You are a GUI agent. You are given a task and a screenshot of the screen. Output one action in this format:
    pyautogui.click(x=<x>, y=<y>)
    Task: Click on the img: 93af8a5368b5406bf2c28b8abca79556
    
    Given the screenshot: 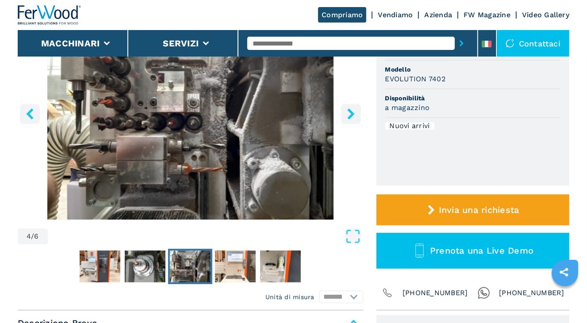 What is the action you would take?
    pyautogui.click(x=235, y=267)
    